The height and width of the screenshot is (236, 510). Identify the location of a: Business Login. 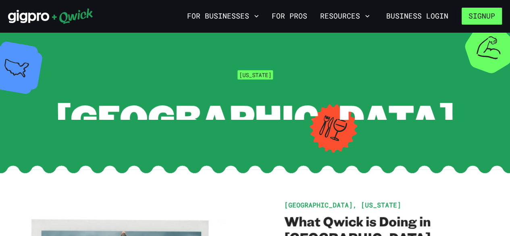
(417, 16).